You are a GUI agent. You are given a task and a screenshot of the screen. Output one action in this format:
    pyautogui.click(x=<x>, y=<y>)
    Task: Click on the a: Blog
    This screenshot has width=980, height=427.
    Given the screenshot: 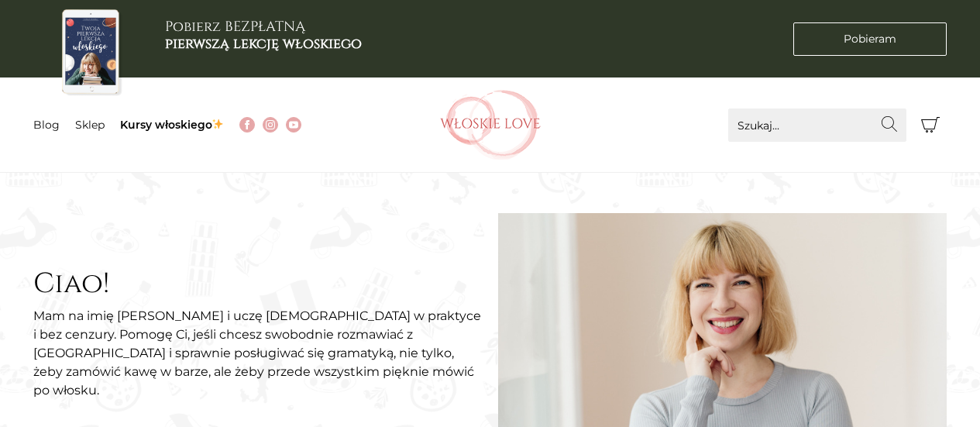 What is the action you would take?
    pyautogui.click(x=46, y=125)
    